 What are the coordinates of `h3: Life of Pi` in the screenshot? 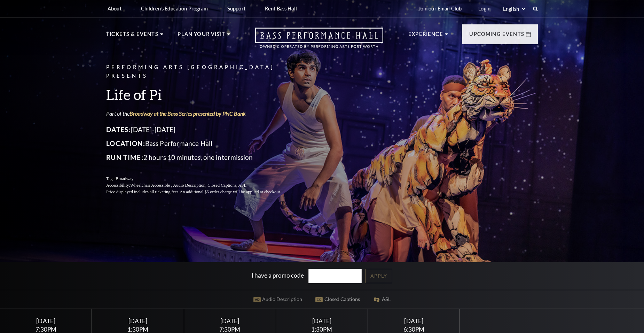 It's located at (202, 94).